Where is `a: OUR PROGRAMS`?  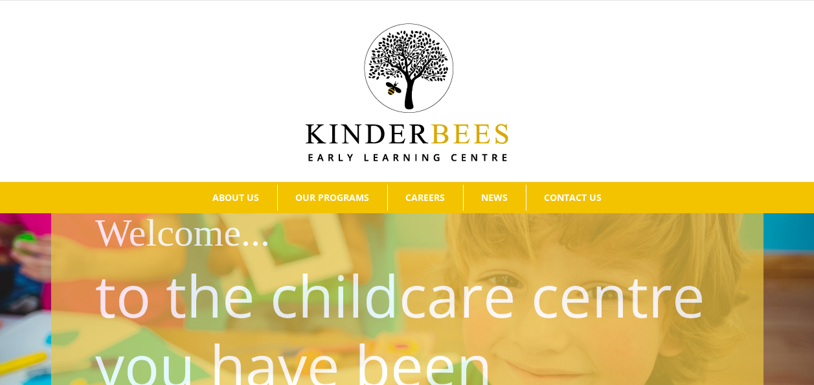 a: OUR PROGRAMS is located at coordinates (332, 198).